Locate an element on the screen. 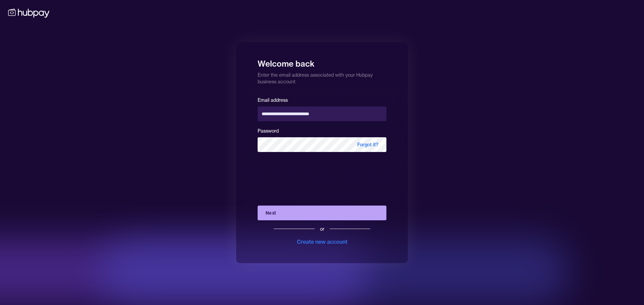 The height and width of the screenshot is (305, 644). span: Forgot it? is located at coordinates (367, 145).